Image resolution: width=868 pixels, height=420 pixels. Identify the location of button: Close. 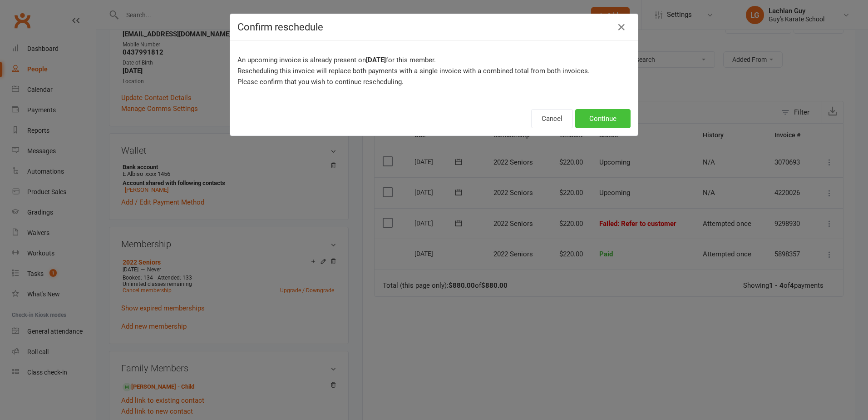
(622, 28).